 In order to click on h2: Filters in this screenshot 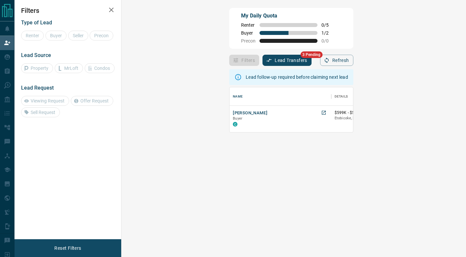, I will do `click(68, 11)`.